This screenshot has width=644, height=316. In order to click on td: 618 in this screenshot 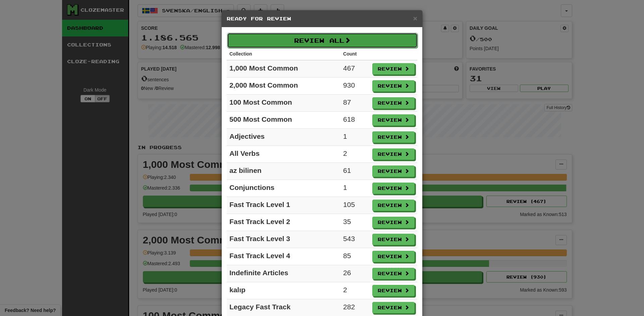, I will do `click(355, 120)`.